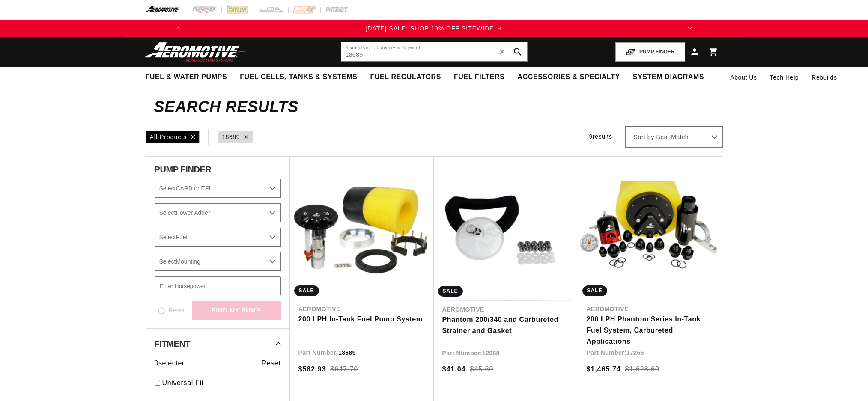 Image resolution: width=868 pixels, height=401 pixels. What do you see at coordinates (434, 28) in the screenshot?
I see `div: Announcement` at bounding box center [434, 28].